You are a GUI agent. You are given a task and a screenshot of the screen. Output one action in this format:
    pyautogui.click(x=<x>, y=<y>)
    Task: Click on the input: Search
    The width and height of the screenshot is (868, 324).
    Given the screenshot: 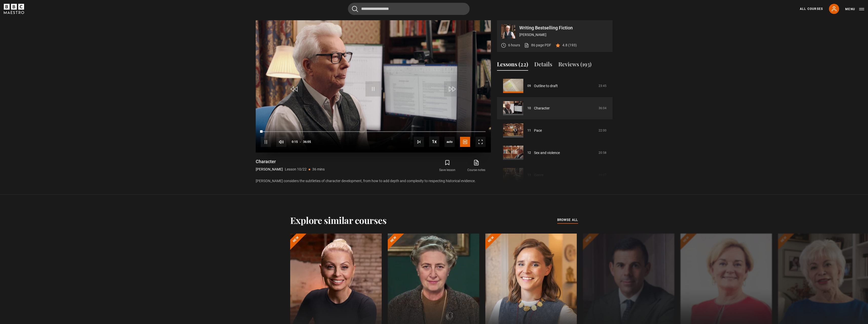 What is the action you would take?
    pyautogui.click(x=409, y=9)
    